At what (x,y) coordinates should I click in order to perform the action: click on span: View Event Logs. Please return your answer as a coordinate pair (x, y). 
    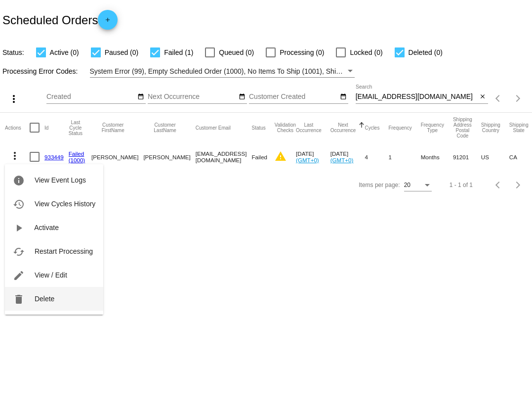
    Looking at the image, I should click on (60, 180).